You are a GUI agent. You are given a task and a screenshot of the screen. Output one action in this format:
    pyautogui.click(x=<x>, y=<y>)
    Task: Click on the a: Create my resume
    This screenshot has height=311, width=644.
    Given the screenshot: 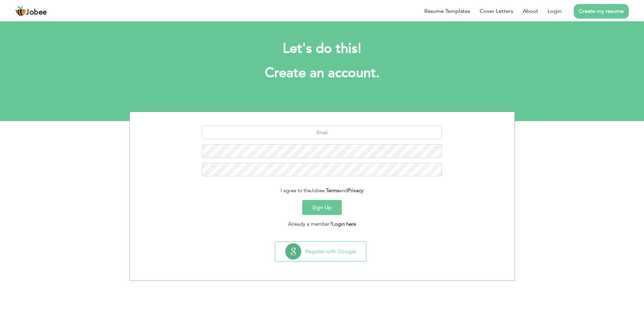 What is the action you would take?
    pyautogui.click(x=601, y=11)
    